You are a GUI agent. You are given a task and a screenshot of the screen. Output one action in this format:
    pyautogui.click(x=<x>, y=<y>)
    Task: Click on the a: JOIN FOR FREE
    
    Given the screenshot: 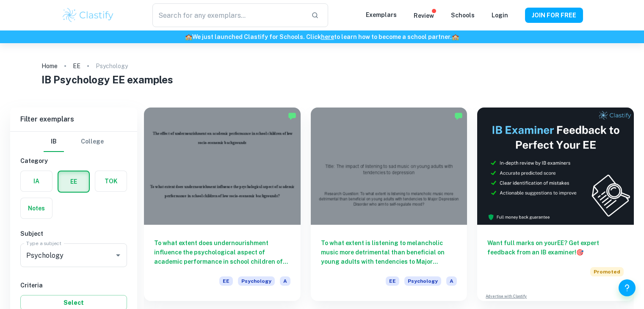 What is the action you would take?
    pyautogui.click(x=554, y=15)
    